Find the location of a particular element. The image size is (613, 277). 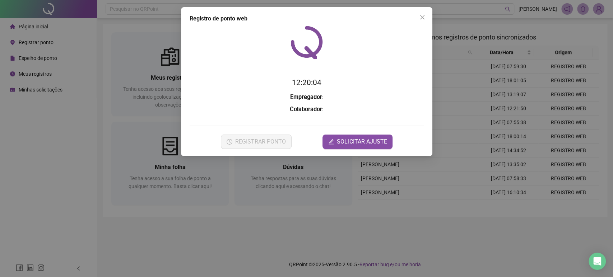

button: editSOLICITAR AJUSTE is located at coordinates (357, 142).